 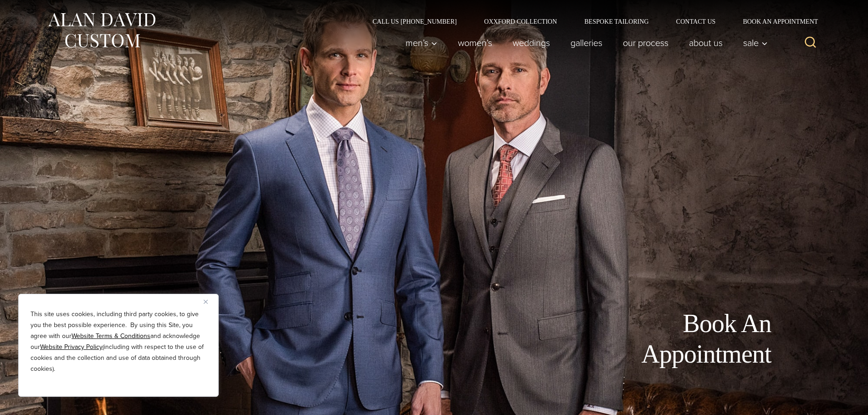 What do you see at coordinates (520, 21) in the screenshot?
I see `a: Oxxford Collection` at bounding box center [520, 21].